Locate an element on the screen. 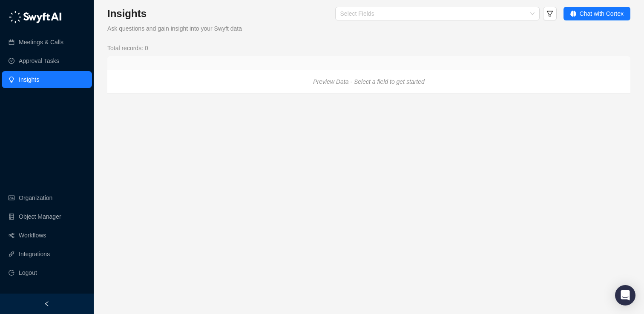 Image resolution: width=644 pixels, height=314 pixels. span: logout is located at coordinates (12, 273).